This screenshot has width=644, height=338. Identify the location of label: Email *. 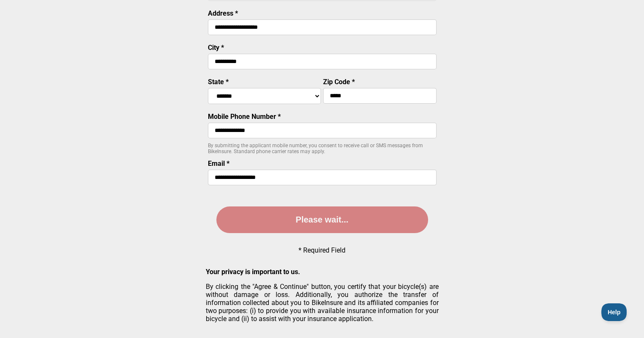
(219, 163).